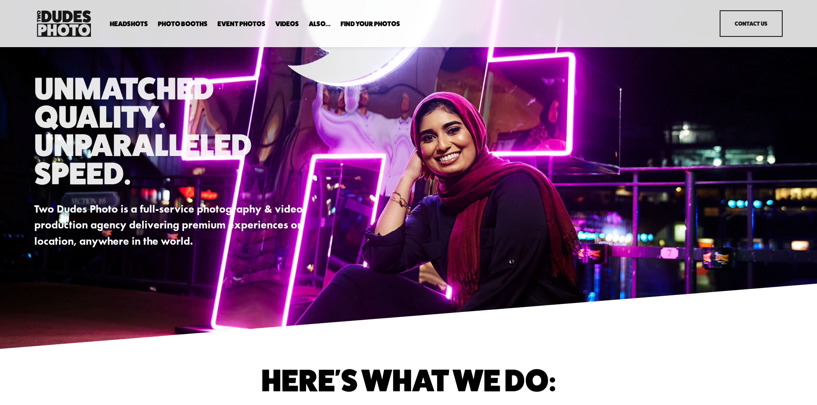 This screenshot has height=405, width=817. Describe the element at coordinates (170, 225) in the screenshot. I see `strong: Two Dudes Photo is a full-service photography & video production agency delivering premium experi...` at that location.